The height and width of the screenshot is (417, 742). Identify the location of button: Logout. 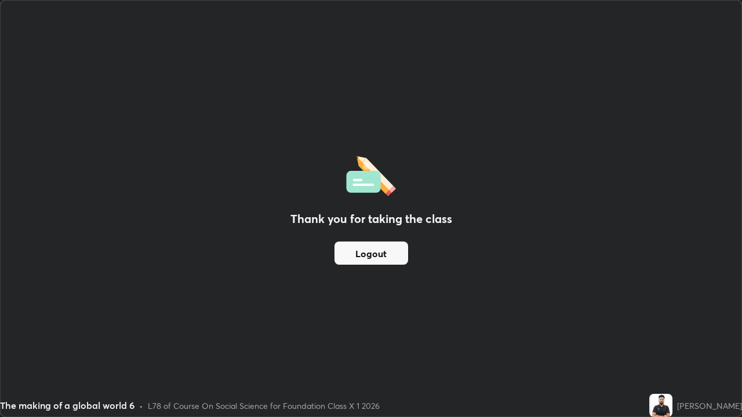
(371, 253).